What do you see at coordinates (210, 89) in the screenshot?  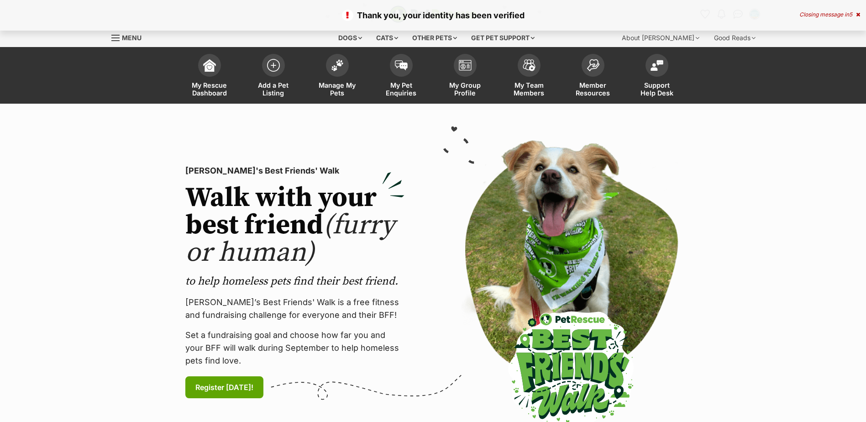 I see `span: My Rescue Dashboard` at bounding box center [210, 89].